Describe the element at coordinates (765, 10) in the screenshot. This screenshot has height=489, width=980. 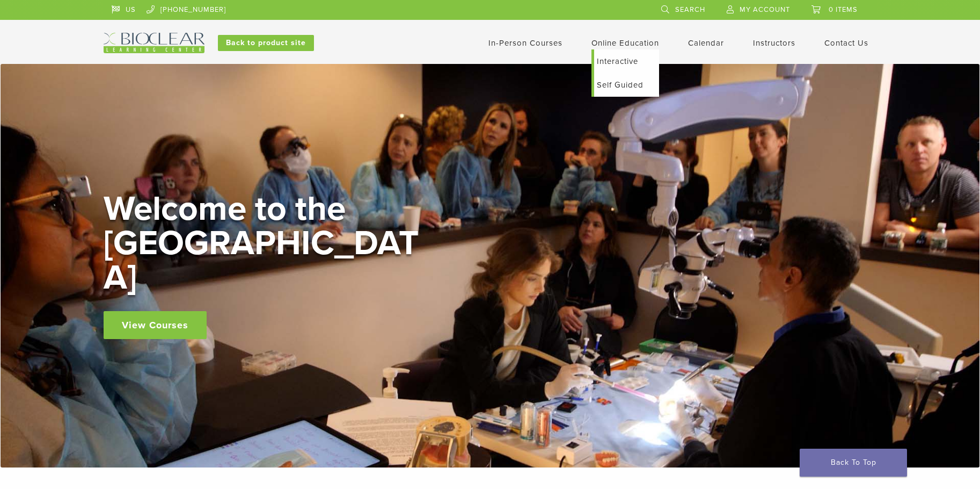
I see `span: My Account` at that location.